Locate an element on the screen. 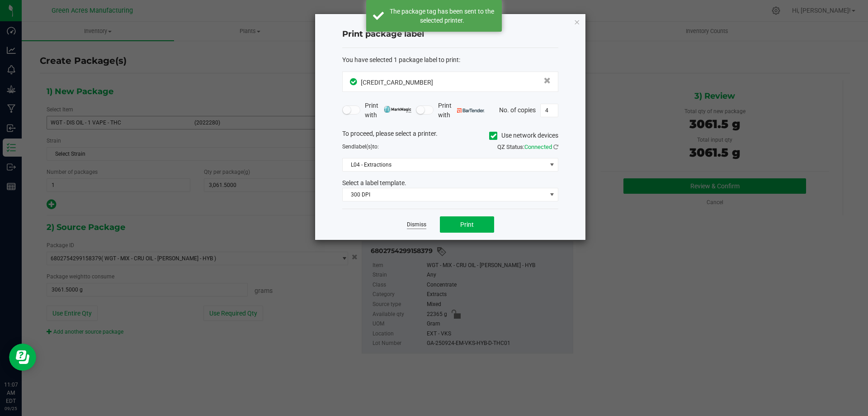 Image resolution: width=868 pixels, height=416 pixels. span: Send to: is located at coordinates (361, 147).